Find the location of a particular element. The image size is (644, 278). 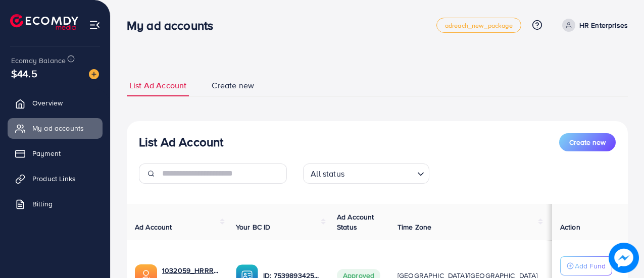

span: Time Zone is located at coordinates (414, 227).